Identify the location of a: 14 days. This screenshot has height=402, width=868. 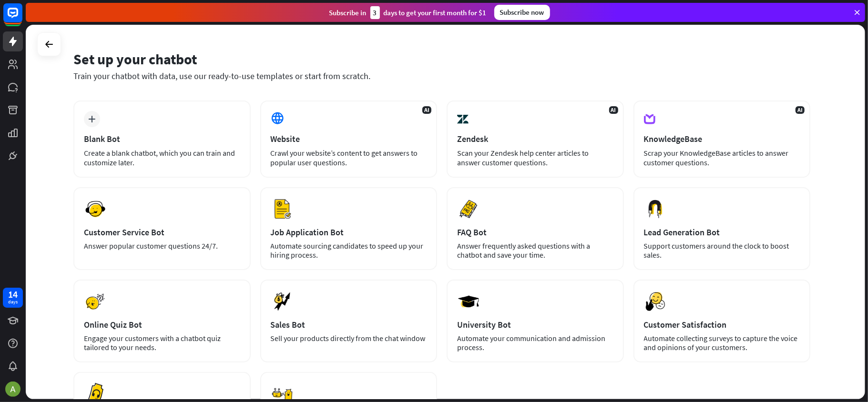
(13, 298).